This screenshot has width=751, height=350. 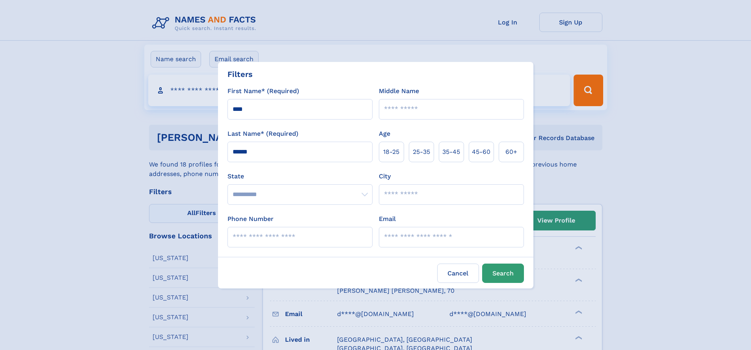 I want to click on label: Last Name* (Required), so click(x=263, y=134).